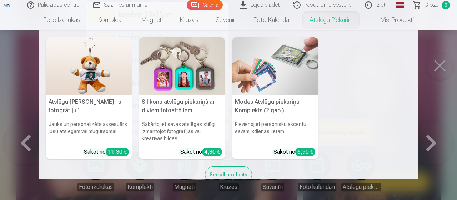 This screenshot has width=457, height=200. I want to click on span: Grozs, so click(431, 5).